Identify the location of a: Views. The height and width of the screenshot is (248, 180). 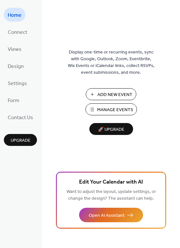
(14, 49).